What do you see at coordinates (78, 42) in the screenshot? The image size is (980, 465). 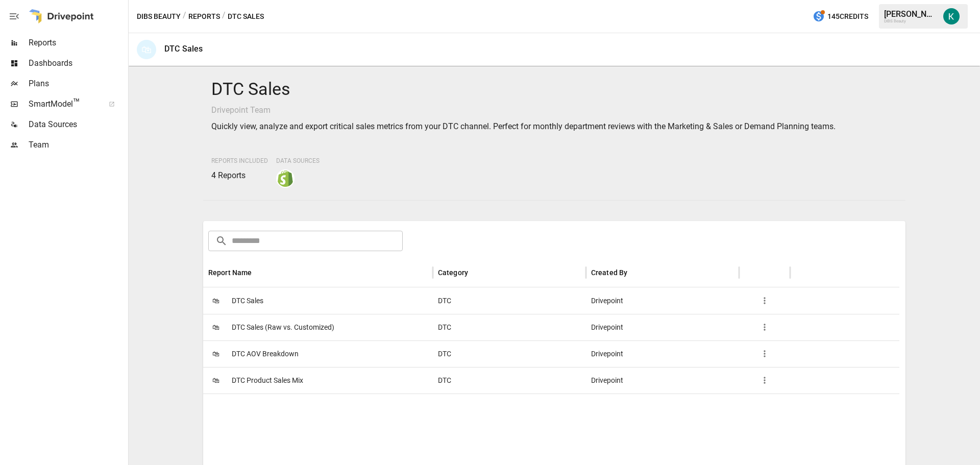 I see `span: Reports` at bounding box center [78, 42].